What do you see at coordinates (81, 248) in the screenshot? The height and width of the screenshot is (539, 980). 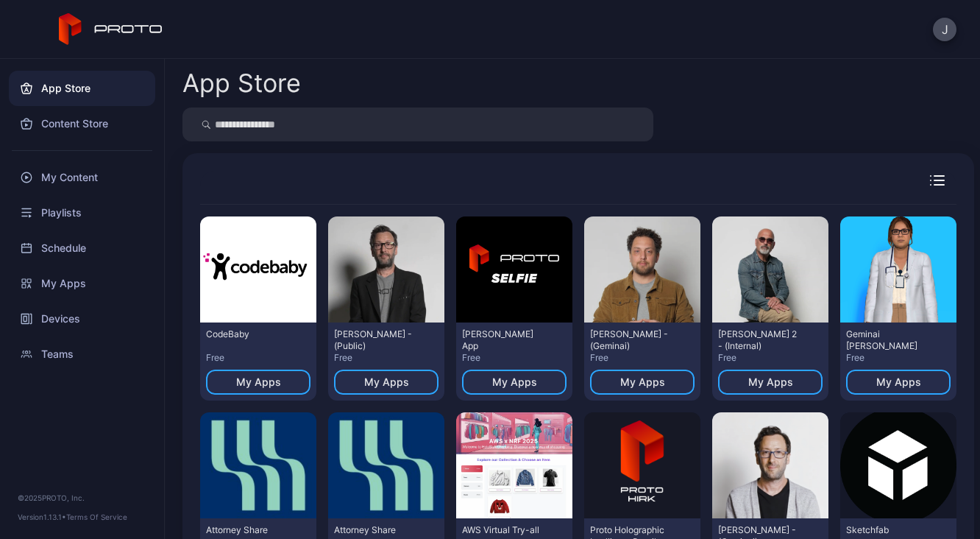 I see `div: Schedule` at bounding box center [81, 248].